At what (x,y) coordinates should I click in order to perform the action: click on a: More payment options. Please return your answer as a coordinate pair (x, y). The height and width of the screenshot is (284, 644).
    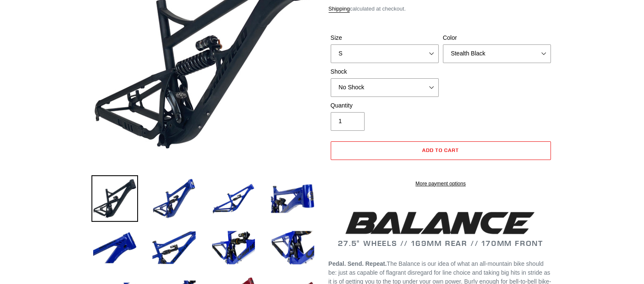
    Looking at the image, I should click on (440, 184).